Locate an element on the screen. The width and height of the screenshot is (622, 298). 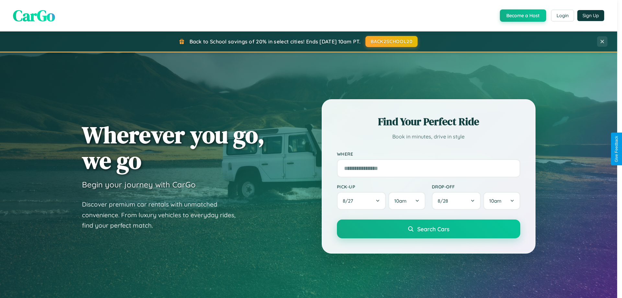
h1: Wherever you go, we go is located at coordinates (173, 147).